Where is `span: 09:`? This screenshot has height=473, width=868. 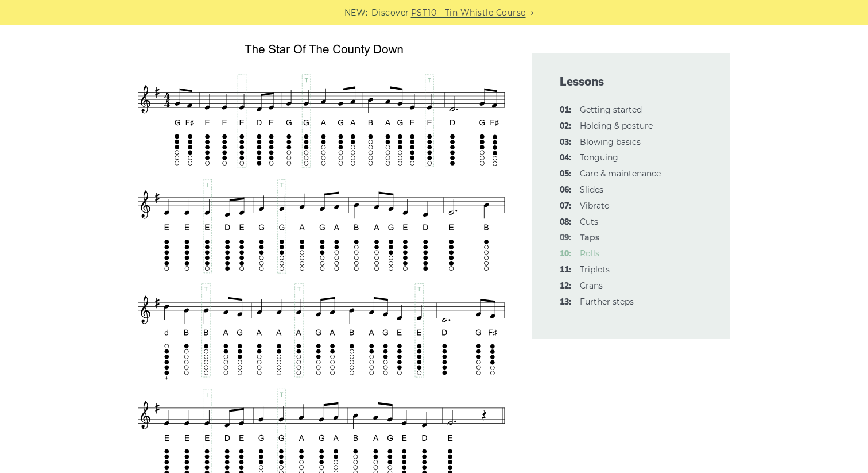 span: 09: is located at coordinates (566, 238).